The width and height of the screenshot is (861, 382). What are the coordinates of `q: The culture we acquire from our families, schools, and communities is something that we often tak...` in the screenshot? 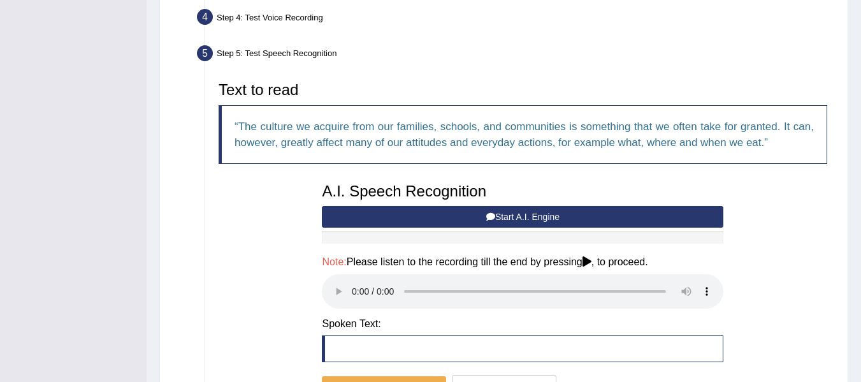 It's located at (524, 135).